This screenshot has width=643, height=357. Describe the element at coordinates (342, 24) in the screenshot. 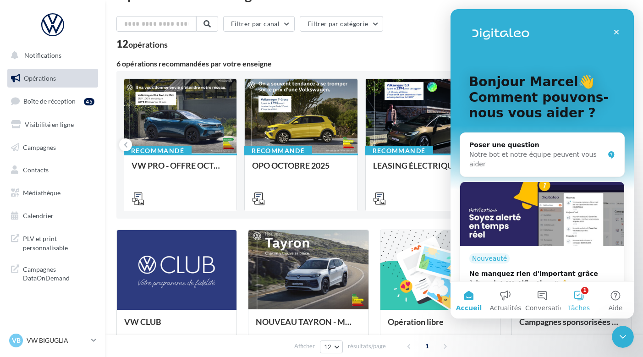

I see `button: Filtrer par catégorie` at that location.